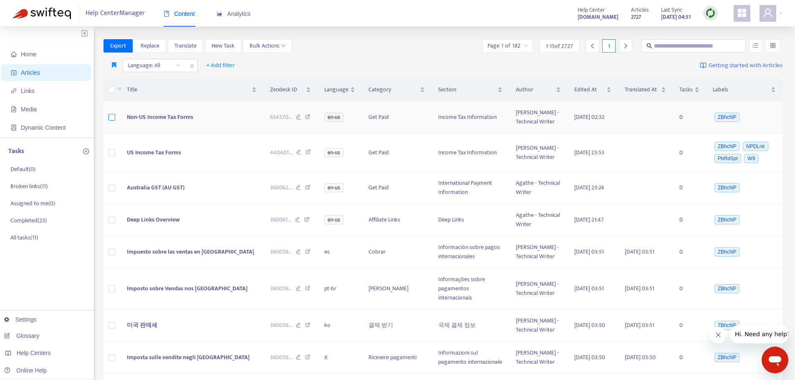  I want to click on p: All tasks ( 11 ), so click(24, 237).